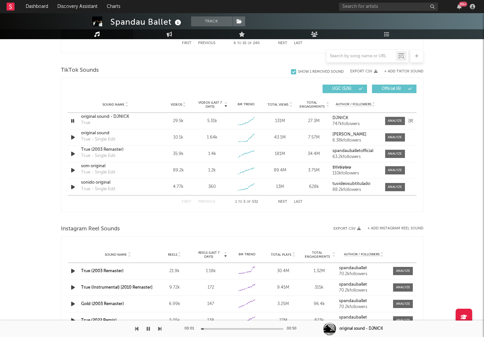 This screenshot has height=337, width=484. Describe the element at coordinates (278, 105) in the screenshot. I see `span: Total Views` at that location.